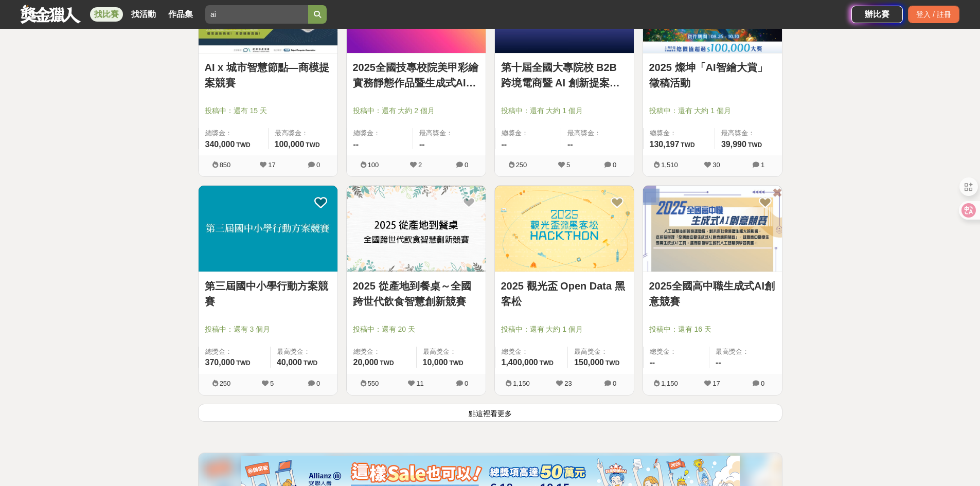 This screenshot has width=980, height=486. Describe the element at coordinates (568, 383) in the screenshot. I see `span: 23` at that location.